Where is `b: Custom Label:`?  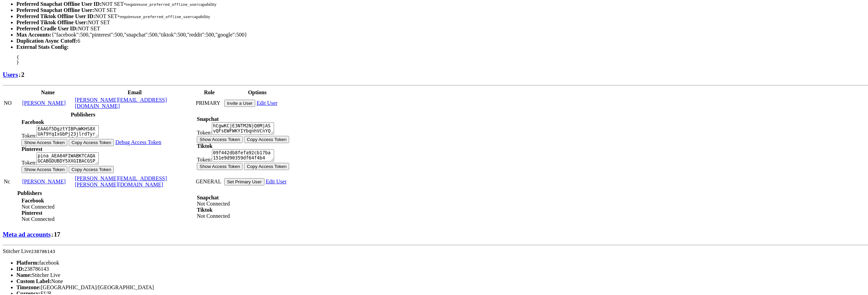 b: Custom Label: is located at coordinates (34, 280).